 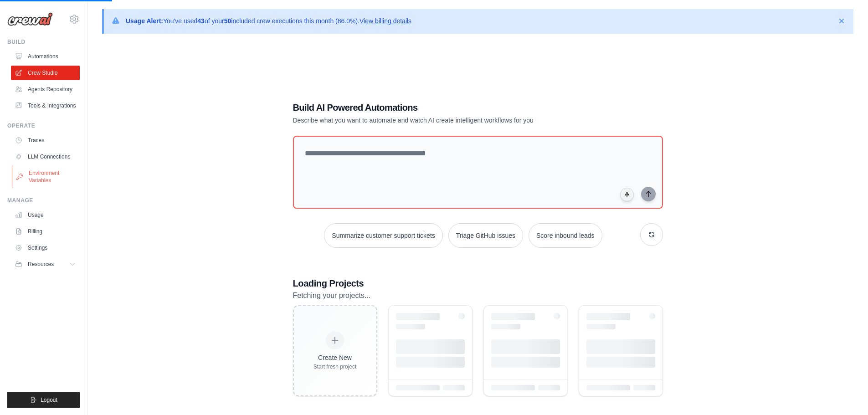 What do you see at coordinates (385, 21) in the screenshot?
I see `a: View billing details` at bounding box center [385, 21].